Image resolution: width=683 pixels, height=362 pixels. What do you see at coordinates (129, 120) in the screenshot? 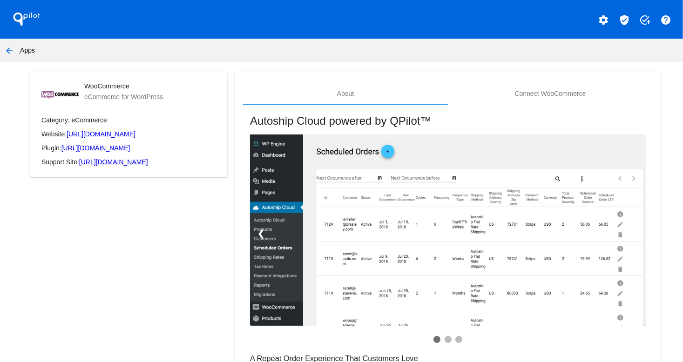
I see `p: Category: eCommerce` at bounding box center [129, 120].